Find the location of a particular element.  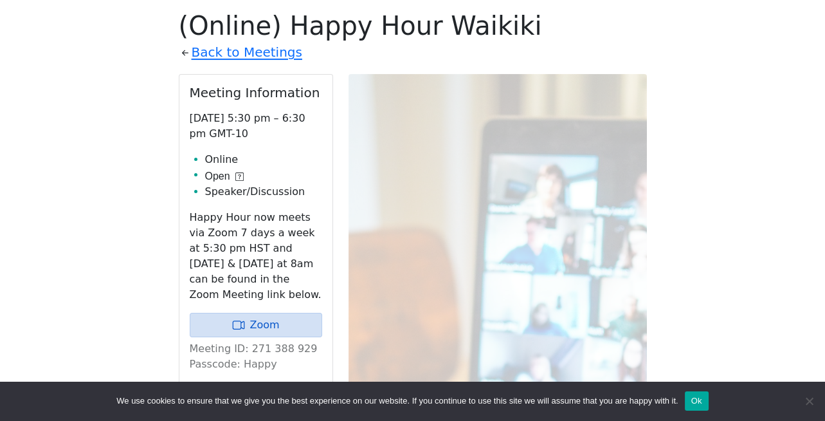

a: Back to Meetings is located at coordinates (247, 52).